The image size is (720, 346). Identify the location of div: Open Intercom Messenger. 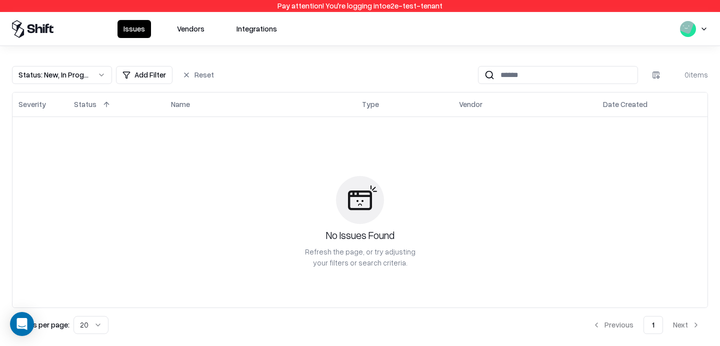
(22, 324).